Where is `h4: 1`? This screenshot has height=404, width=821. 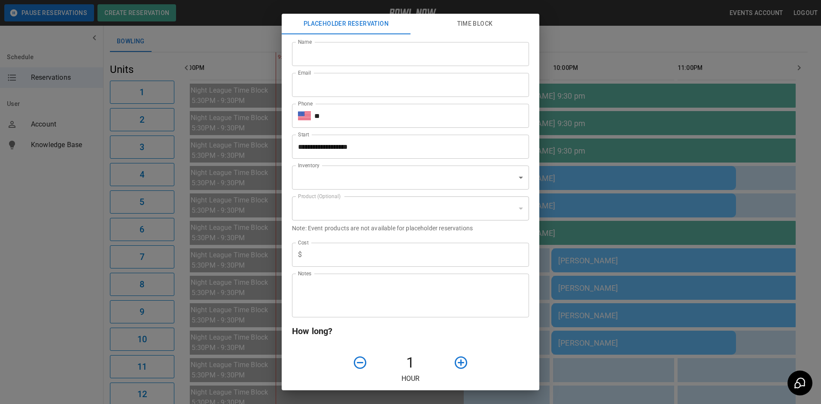 h4: 1 is located at coordinates (410, 363).